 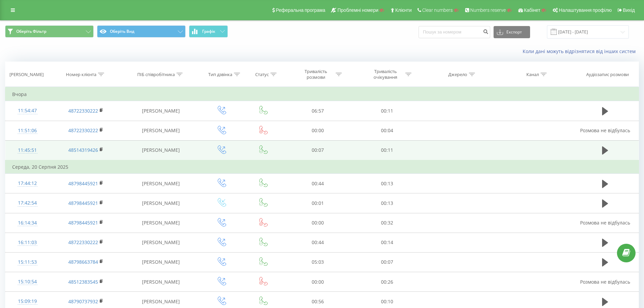 I want to click on td: 00:26, so click(x=387, y=282).